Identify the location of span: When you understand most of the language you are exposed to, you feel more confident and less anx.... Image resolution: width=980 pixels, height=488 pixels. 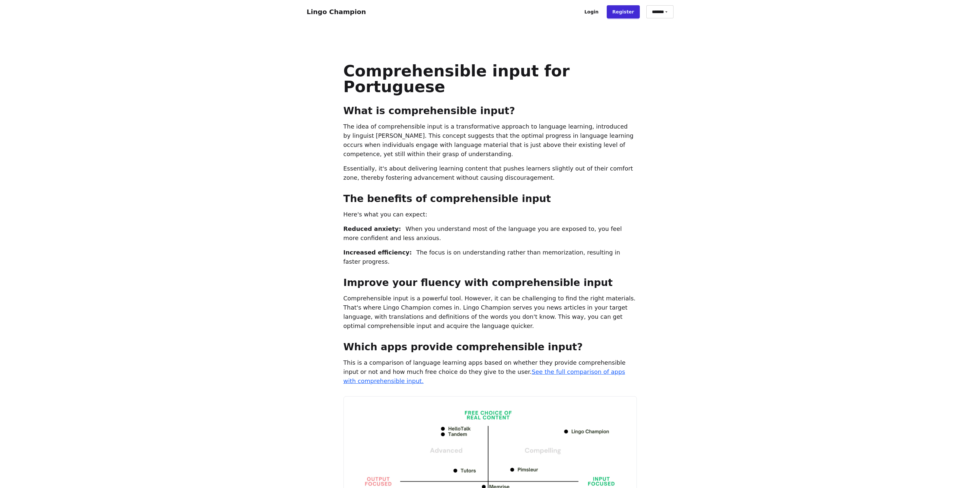
(483, 233).